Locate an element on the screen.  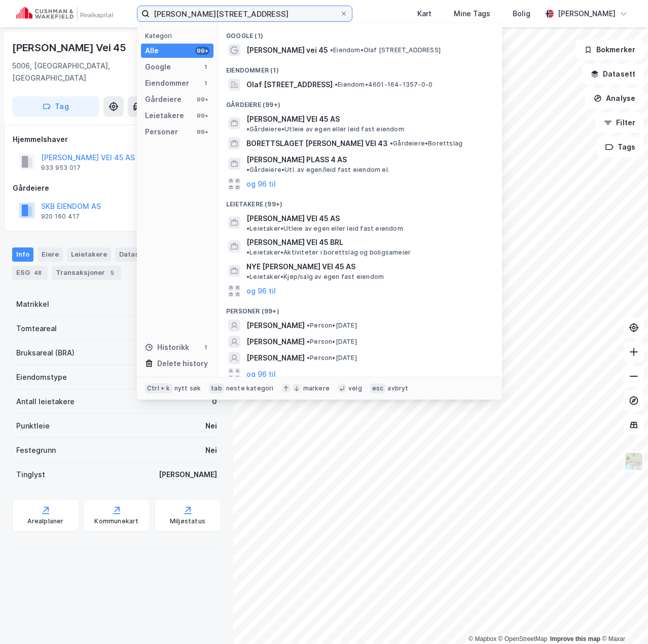
button: Analyse is located at coordinates (614, 98).